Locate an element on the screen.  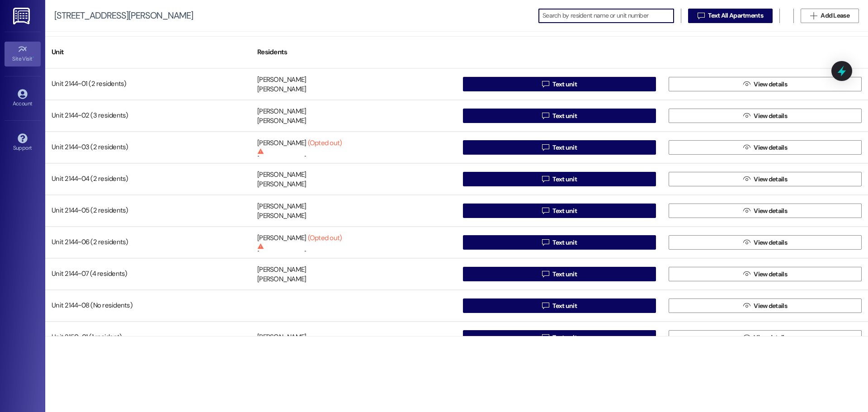
button: Add Lease is located at coordinates (830, 16).